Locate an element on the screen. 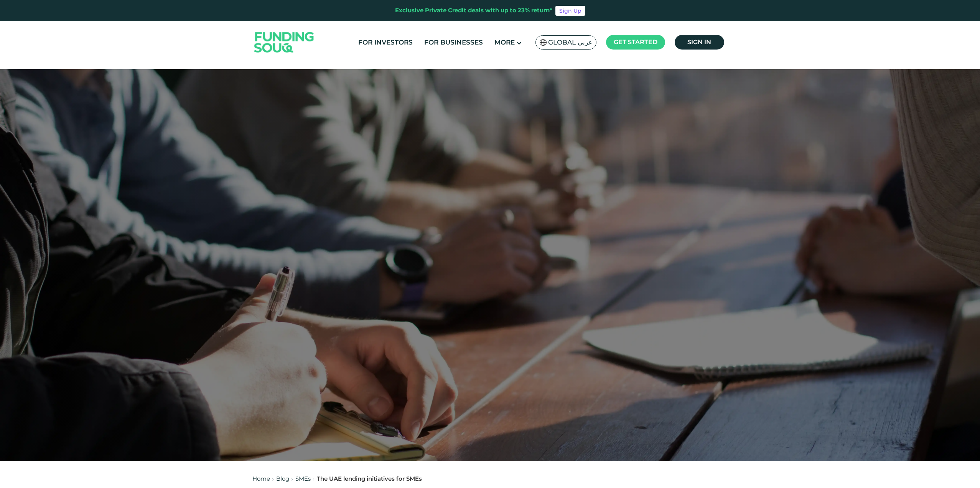 The width and height of the screenshot is (980, 488). a: Sign in is located at coordinates (699, 42).